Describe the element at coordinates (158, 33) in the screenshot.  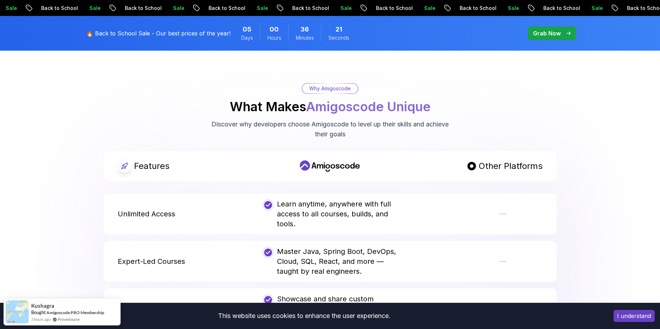
I see `p: 🔥 Back to School Sale - Our best prices of the year!` at that location.